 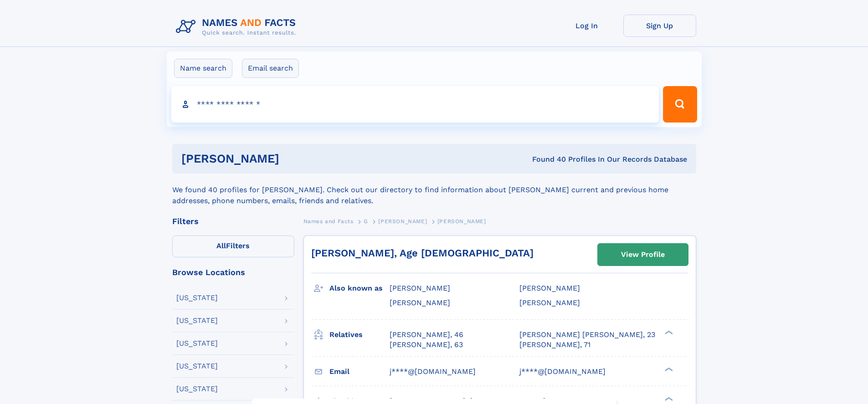 What do you see at coordinates (359, 289) in the screenshot?
I see `h3: Also known as` at bounding box center [359, 289].